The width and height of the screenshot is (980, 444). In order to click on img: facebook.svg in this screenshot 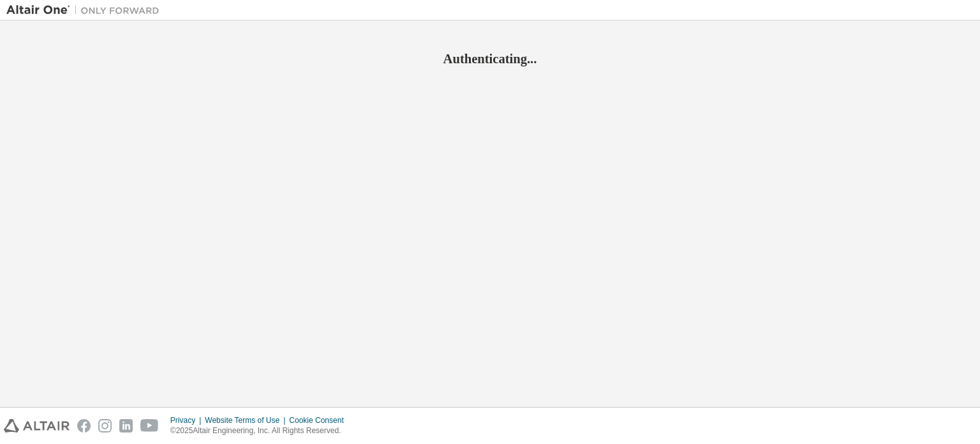, I will do `click(83, 425)`.